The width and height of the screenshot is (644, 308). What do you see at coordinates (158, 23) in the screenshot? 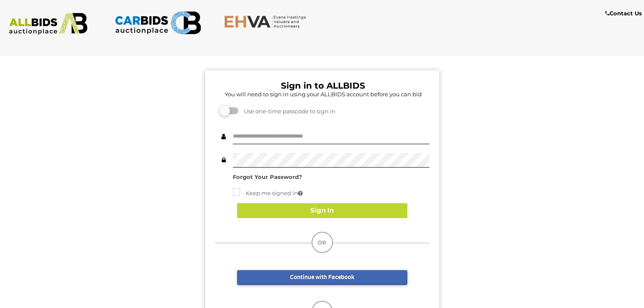
I see `img: CARBIDS.com.au` at bounding box center [158, 23].